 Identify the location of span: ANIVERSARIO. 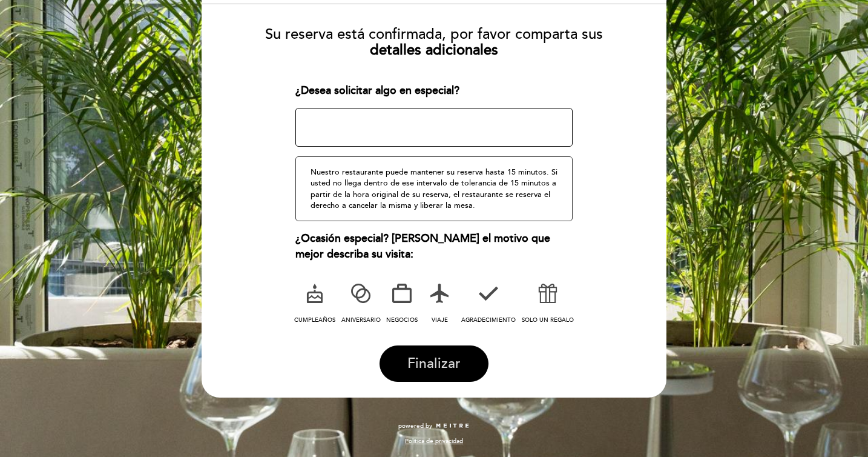
(361, 320).